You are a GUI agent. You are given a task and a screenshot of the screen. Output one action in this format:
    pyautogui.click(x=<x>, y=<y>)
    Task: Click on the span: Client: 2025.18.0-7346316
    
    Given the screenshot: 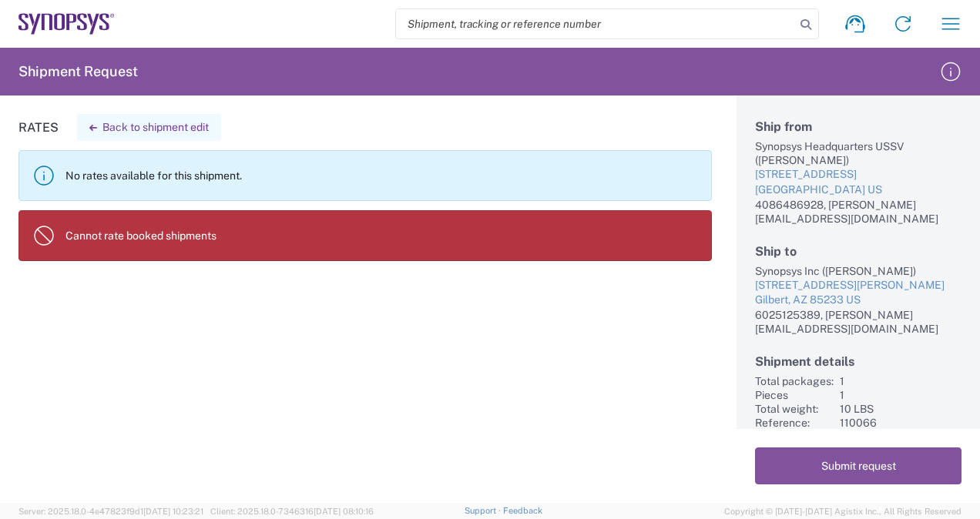 What is the action you would take?
    pyautogui.click(x=292, y=512)
    